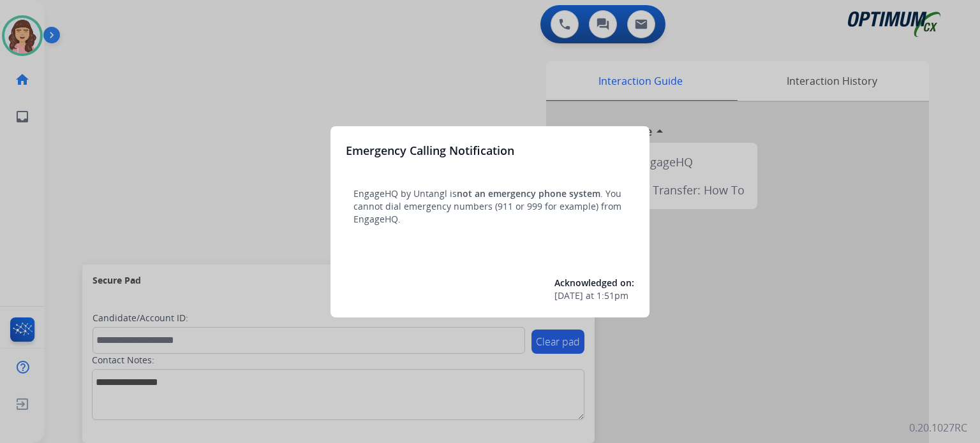 This screenshot has width=980, height=443. What do you see at coordinates (613, 296) in the screenshot?
I see `span: 1:51pm` at bounding box center [613, 296].